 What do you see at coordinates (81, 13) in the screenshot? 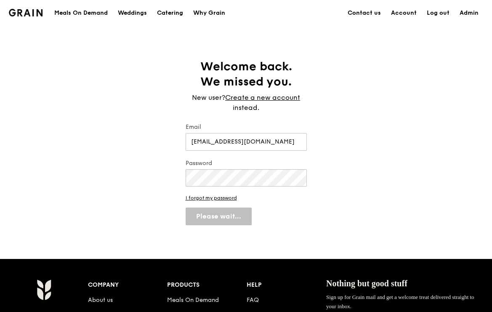
I see `div: Meals On Demand` at bounding box center [81, 13].